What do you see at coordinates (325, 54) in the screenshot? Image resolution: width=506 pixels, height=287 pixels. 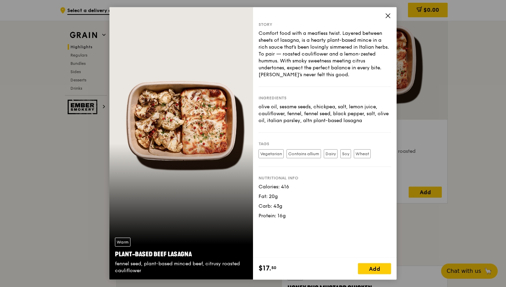 I see `div: Comfort food with a meatless twist. Layered between sheets of lasagna, is a hearty plant-based mi...` at bounding box center [325, 54].